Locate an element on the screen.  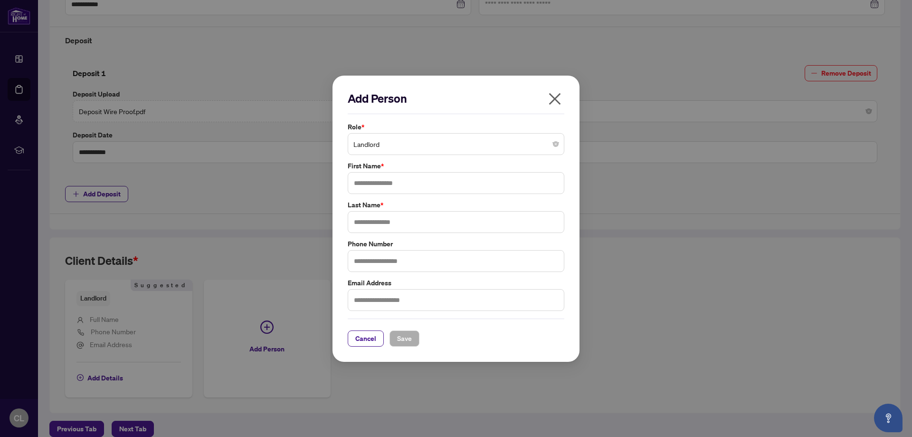
span: Cancel is located at coordinates (366, 338).